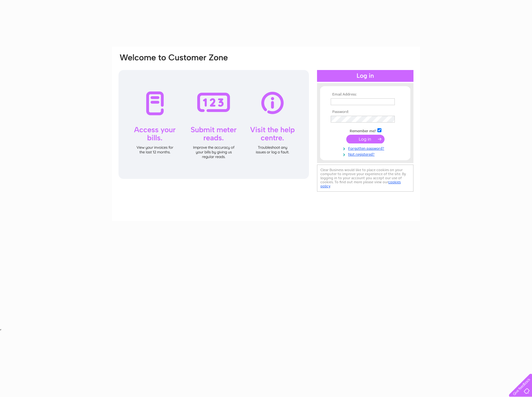  Describe the element at coordinates (365, 178) in the screenshot. I see `div: Clear Business would like to place cookies on your computer to improve your experience of the sit...` at that location.